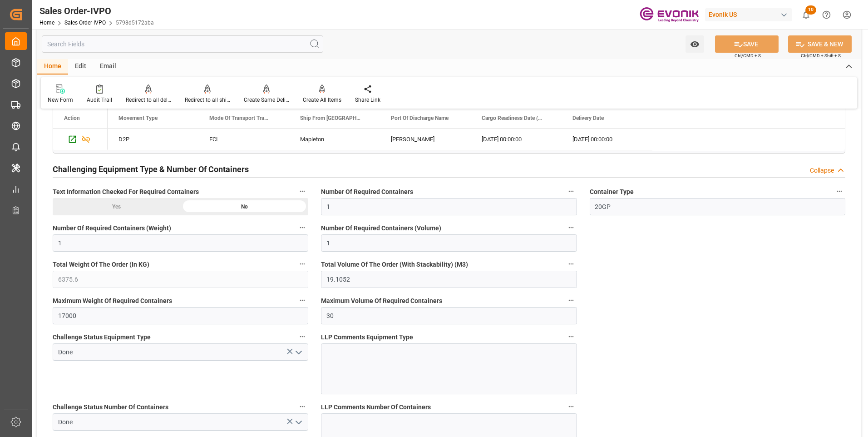  I want to click on div: Create All Items, so click(322, 100).